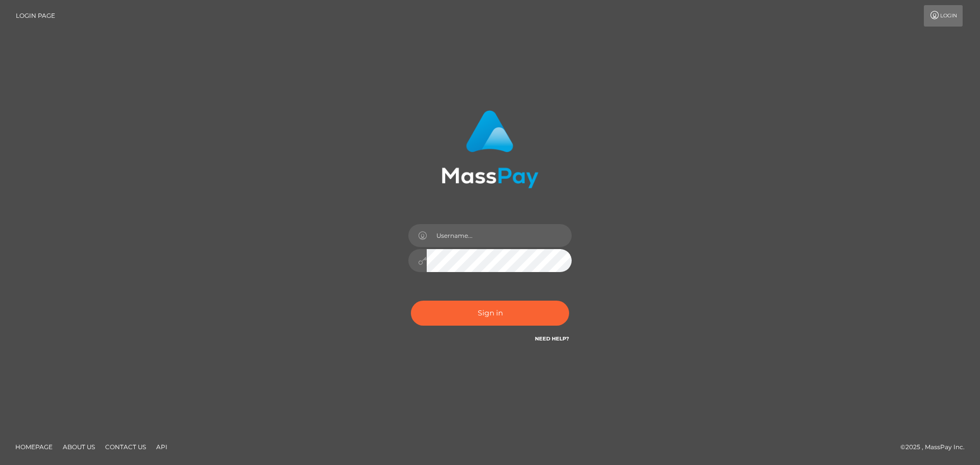  I want to click on a: About Us, so click(79, 446).